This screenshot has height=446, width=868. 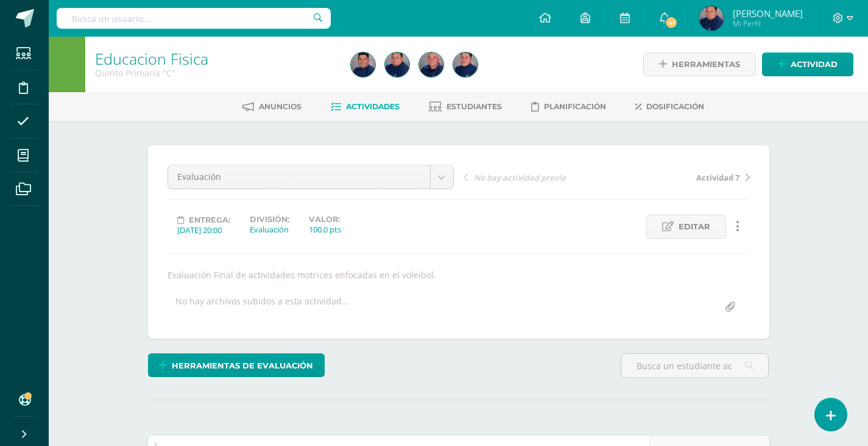 What do you see at coordinates (324, 219) in the screenshot?
I see `label: Valor:` at bounding box center [324, 219].